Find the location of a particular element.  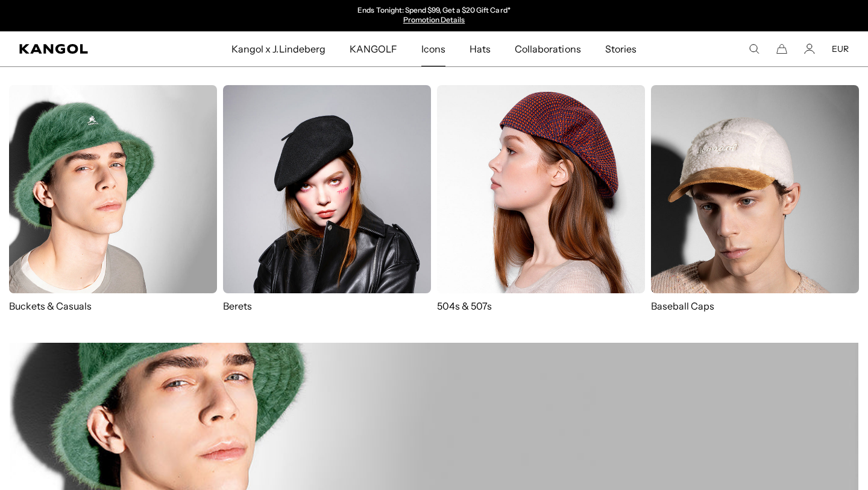

span: Stories is located at coordinates (620, 48).